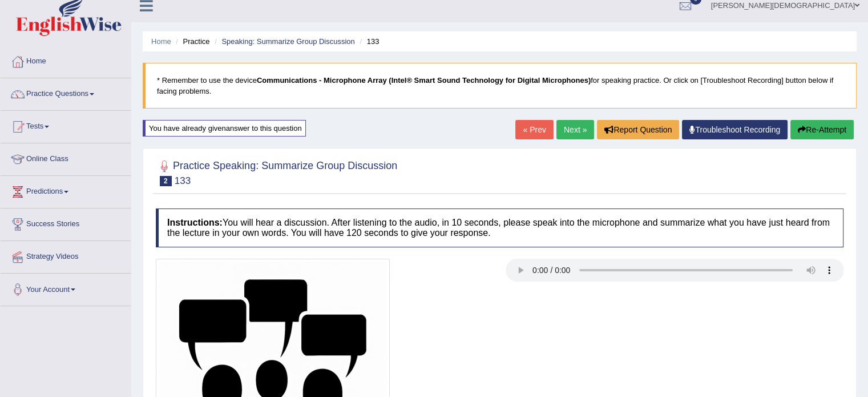  Describe the element at coordinates (66, 255) in the screenshot. I see `a: Strategy Videos` at that location.